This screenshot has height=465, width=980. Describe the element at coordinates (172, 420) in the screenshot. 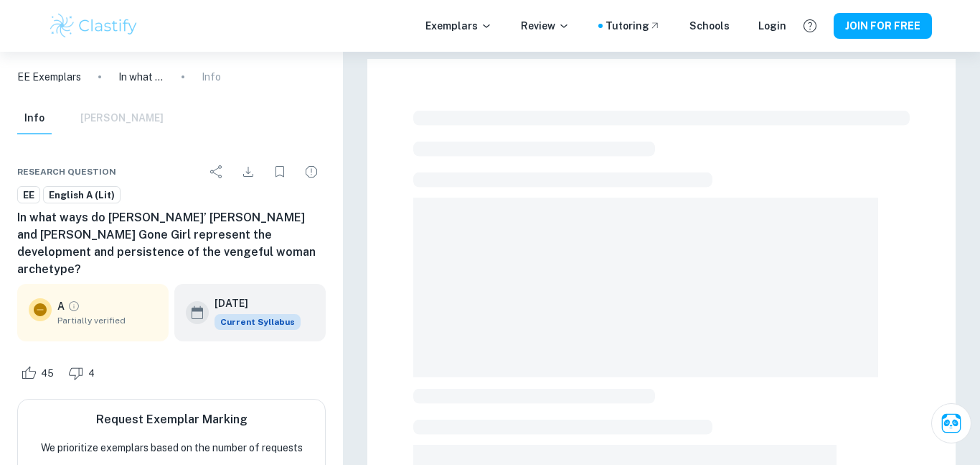

I see `h6: Request Exemplar Marking` at that location.